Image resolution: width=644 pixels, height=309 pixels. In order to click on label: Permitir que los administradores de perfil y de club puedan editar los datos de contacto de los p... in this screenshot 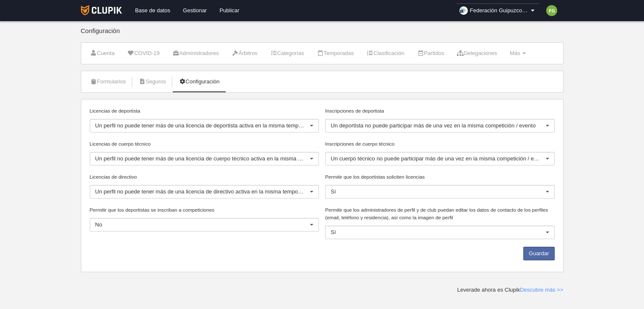, I will do `click(440, 214)`.